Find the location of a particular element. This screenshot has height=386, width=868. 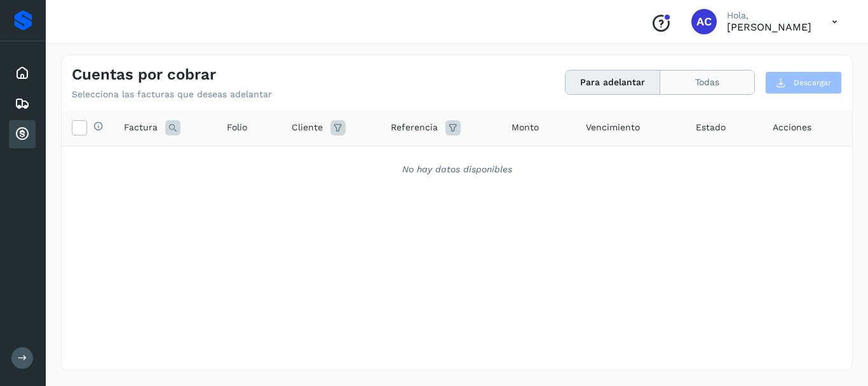

span: Referencia is located at coordinates (415, 127).